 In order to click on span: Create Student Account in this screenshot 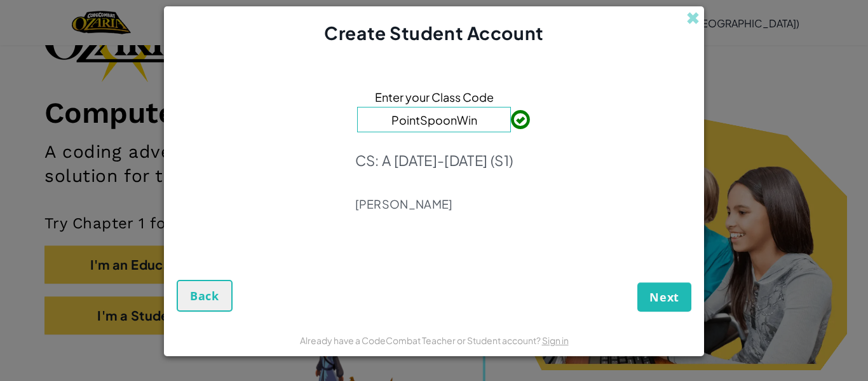, I will do `click(433, 32)`.